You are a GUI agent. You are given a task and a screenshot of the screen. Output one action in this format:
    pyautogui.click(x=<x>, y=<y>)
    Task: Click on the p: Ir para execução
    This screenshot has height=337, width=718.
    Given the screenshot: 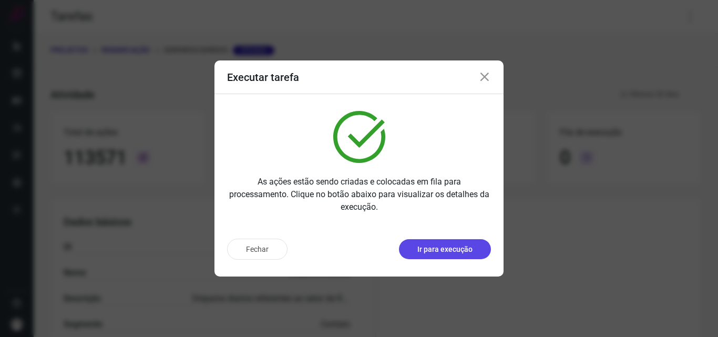 What is the action you would take?
    pyautogui.click(x=445, y=249)
    